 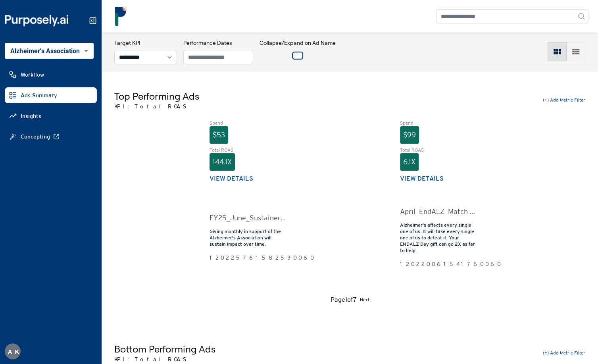 I want to click on div: Page 1 of 7, so click(x=344, y=300).